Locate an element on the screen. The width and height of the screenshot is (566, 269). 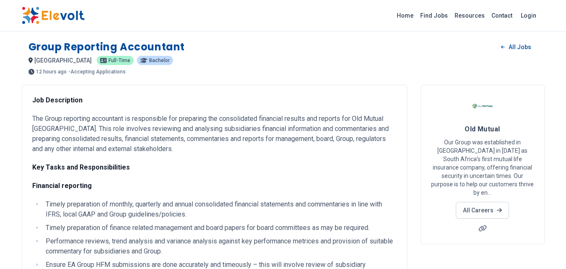
span: Full-time is located at coordinates (119, 60).